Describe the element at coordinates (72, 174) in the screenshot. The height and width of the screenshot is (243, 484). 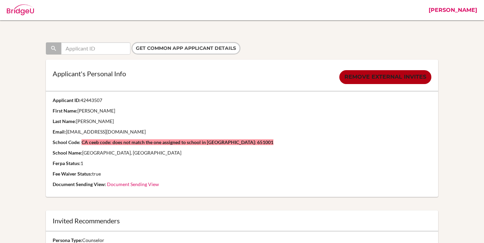
I see `strong: Fee Waiver Status:` at that location.